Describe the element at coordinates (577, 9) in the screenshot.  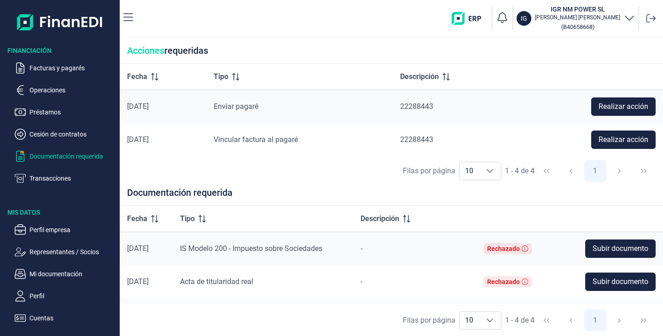
I see `h3: IGR NM POWER SL` at that location.